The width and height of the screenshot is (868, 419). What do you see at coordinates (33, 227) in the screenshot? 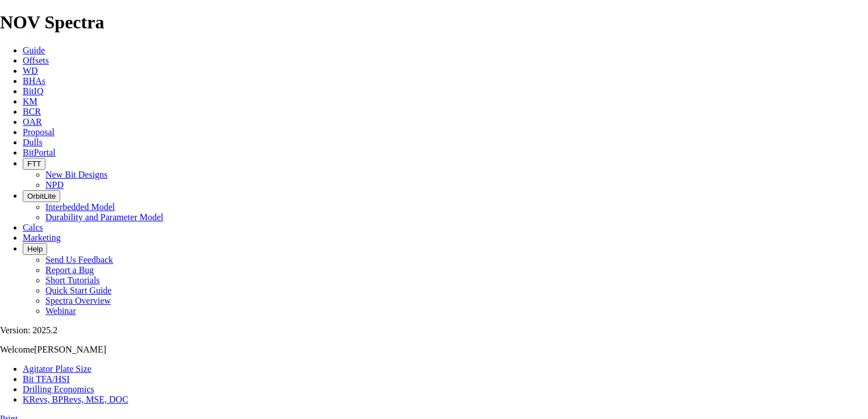
I see `a: Calcs` at bounding box center [33, 227].